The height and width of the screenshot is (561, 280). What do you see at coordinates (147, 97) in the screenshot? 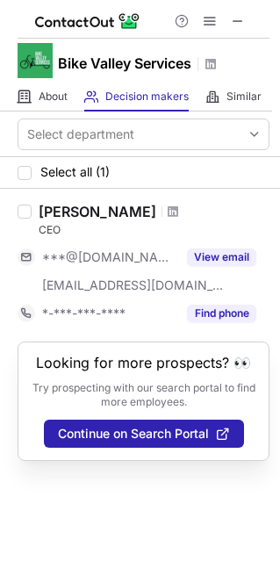
I see `span: Decision makers` at bounding box center [147, 97].